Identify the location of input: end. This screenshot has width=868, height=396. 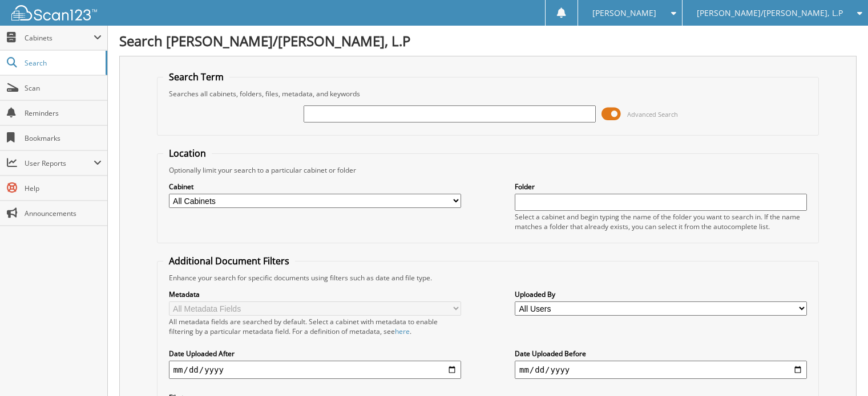
(661, 370).